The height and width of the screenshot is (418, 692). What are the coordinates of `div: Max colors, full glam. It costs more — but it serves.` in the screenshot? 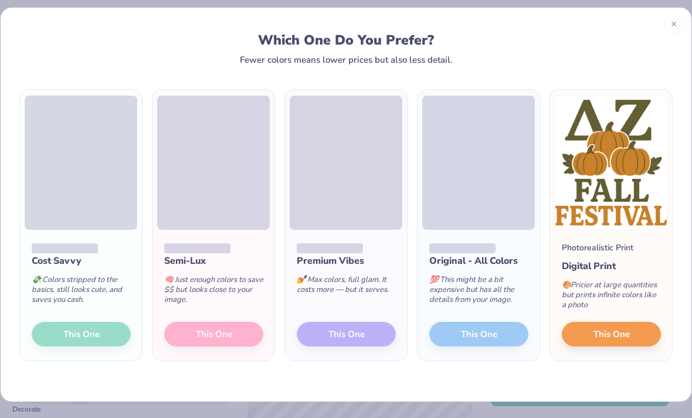 It's located at (346, 287).